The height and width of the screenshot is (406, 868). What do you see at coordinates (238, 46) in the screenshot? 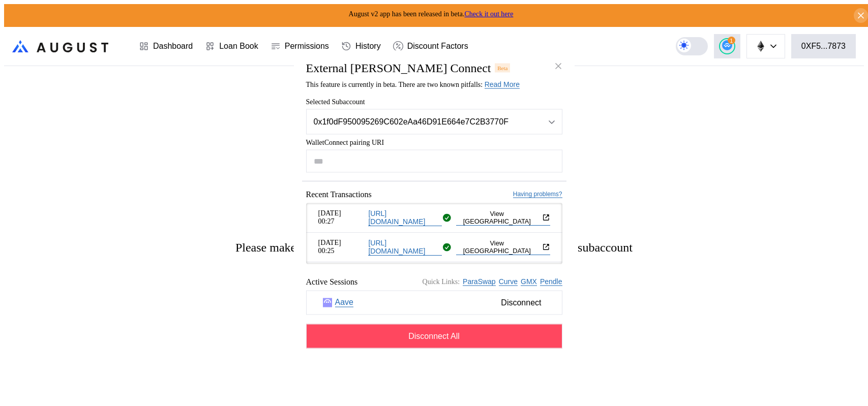
I see `div: Loan Book` at bounding box center [238, 46].